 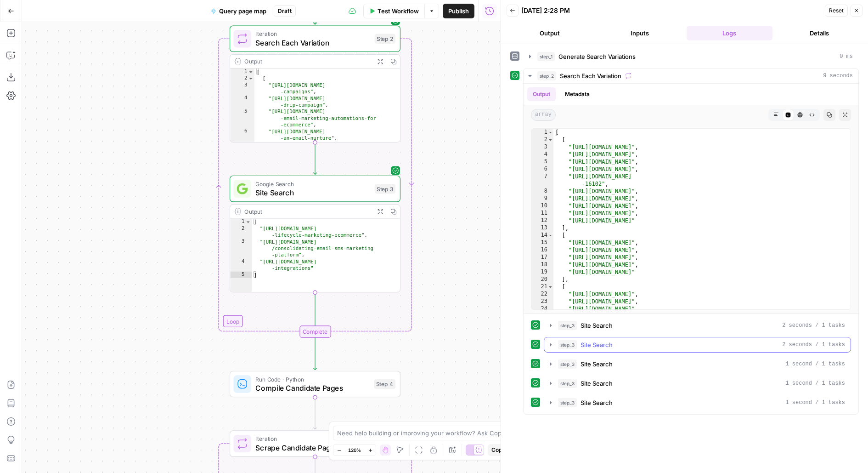 I want to click on div: 13, so click(x=542, y=228).